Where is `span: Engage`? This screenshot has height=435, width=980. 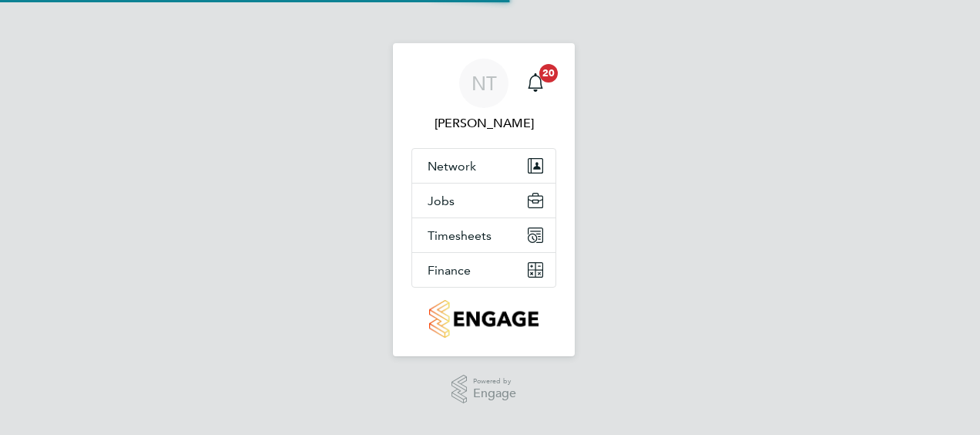
span: Engage is located at coordinates (495, 393).